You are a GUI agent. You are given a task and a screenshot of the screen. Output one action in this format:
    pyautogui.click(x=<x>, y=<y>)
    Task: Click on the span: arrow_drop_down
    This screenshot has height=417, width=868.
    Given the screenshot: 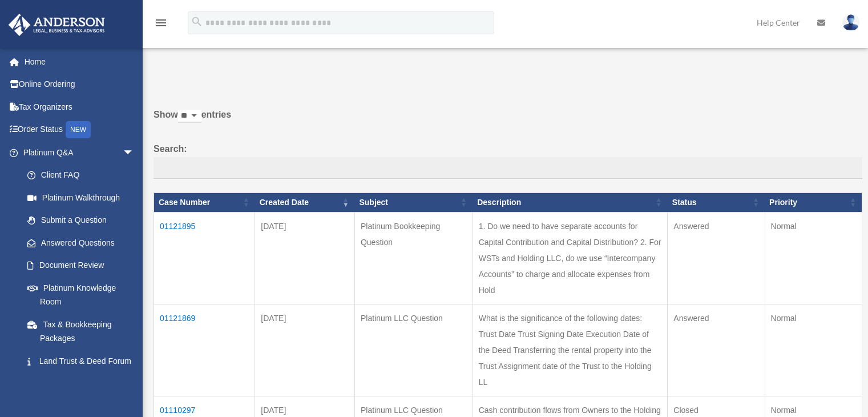 What is the action you would take?
    pyautogui.click(x=134, y=152)
    